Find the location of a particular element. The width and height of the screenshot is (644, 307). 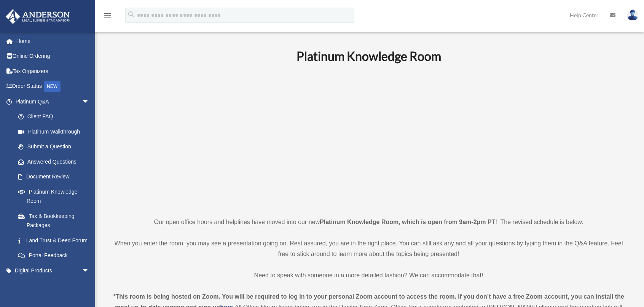

a: Online Ordering is located at coordinates (53, 57).